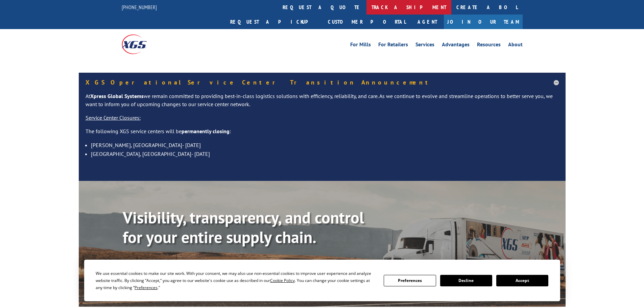  Describe the element at coordinates (393, 46) in the screenshot. I see `a: For Retailers` at that location.